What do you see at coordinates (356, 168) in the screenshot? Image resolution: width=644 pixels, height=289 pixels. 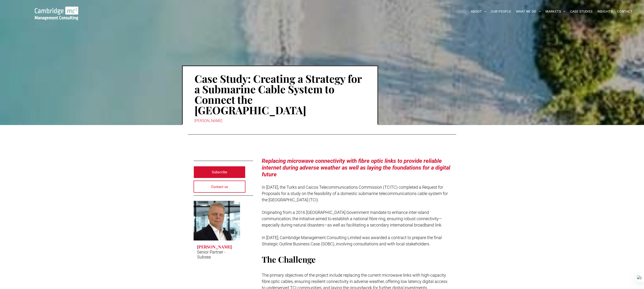 I see `span: Replacing microwave connectivity with fibre optic links to provide reliable internet during adver...` at bounding box center [356, 168].